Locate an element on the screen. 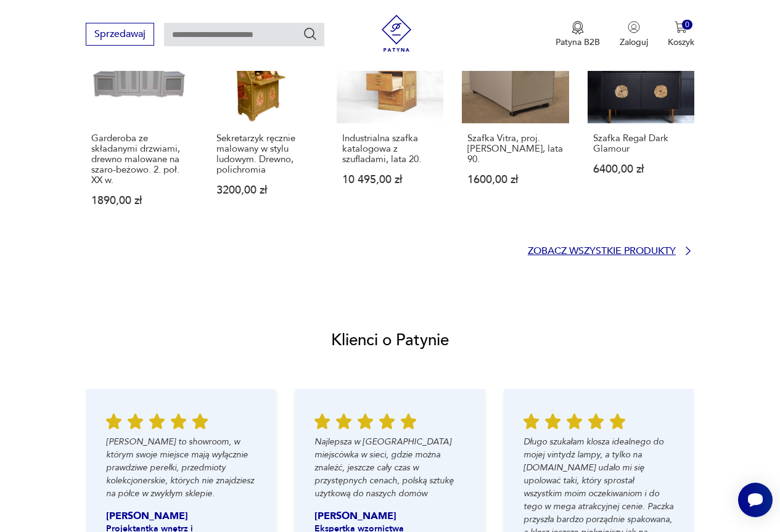  img: Ikona medalu is located at coordinates (578, 27).